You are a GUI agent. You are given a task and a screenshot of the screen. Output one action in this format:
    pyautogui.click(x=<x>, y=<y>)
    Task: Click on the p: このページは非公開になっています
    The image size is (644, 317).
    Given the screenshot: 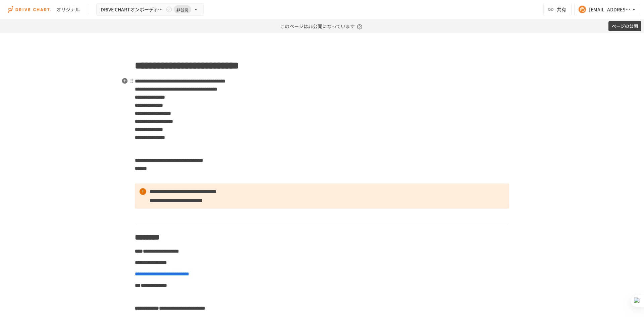 What is the action you would take?
    pyautogui.click(x=322, y=26)
    